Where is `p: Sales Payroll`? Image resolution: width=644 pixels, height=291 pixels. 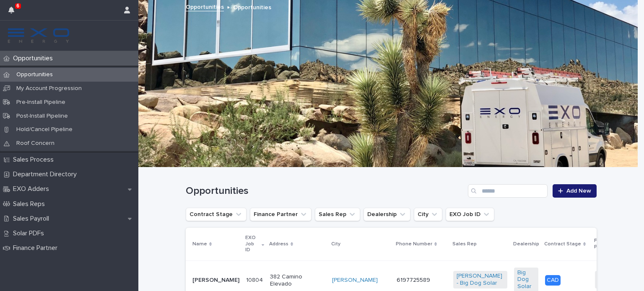
p: Sales Payroll is located at coordinates (33, 219).